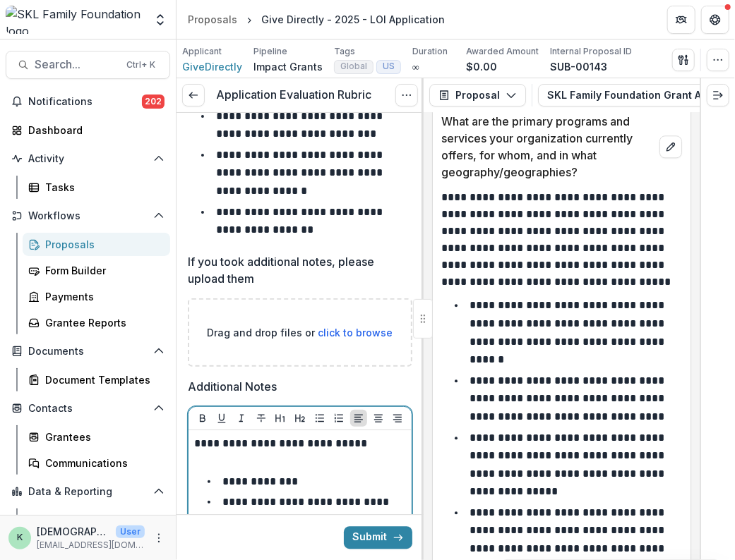 The height and width of the screenshot is (560, 735). Describe the element at coordinates (353, 19) in the screenshot. I see `div: Give Directly - 2025 - LOI Application` at that location.